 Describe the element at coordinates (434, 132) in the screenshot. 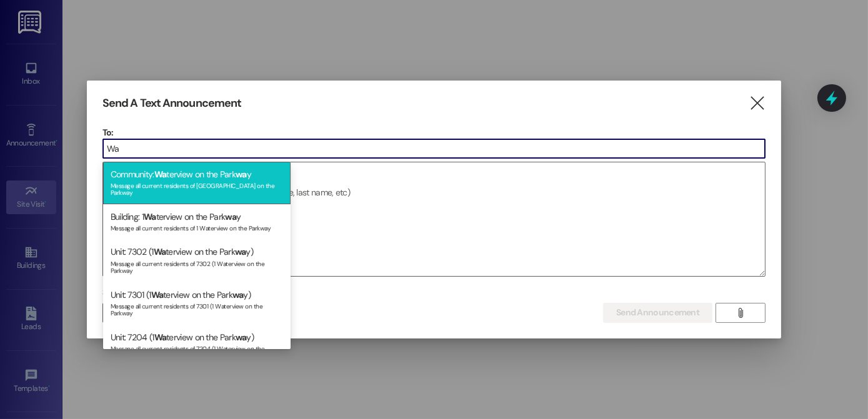

I see `p: To:` at that location.